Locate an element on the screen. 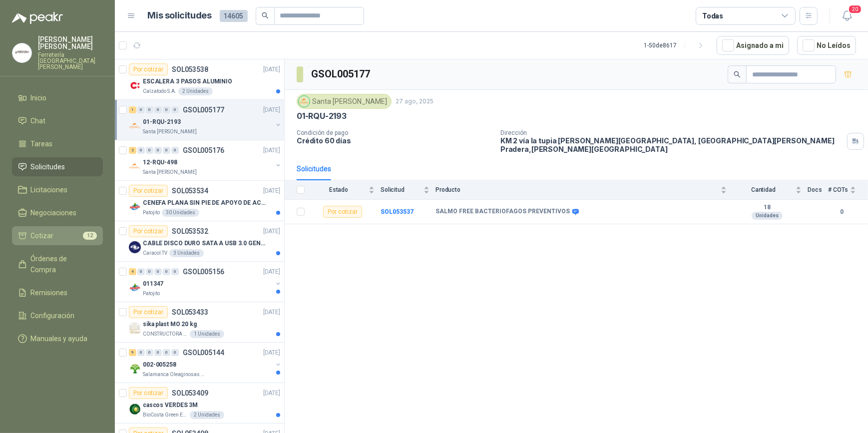 This screenshot has width=868, height=433. div: 30 Unidades is located at coordinates (180, 213).